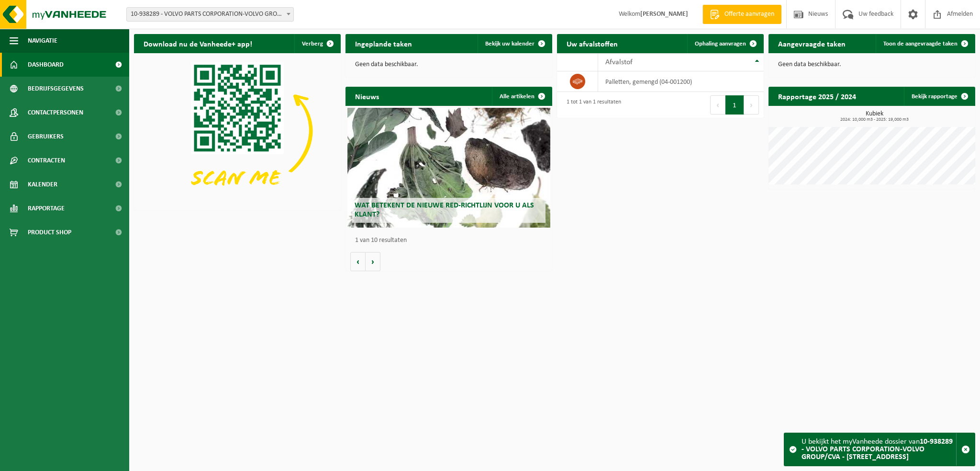  Describe the element at coordinates (46, 160) in the screenshot. I see `span: Contracten` at that location.